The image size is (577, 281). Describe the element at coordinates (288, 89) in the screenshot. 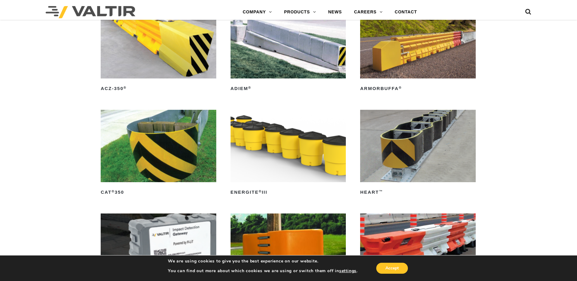

I see `h2: ADIEM` at that location.